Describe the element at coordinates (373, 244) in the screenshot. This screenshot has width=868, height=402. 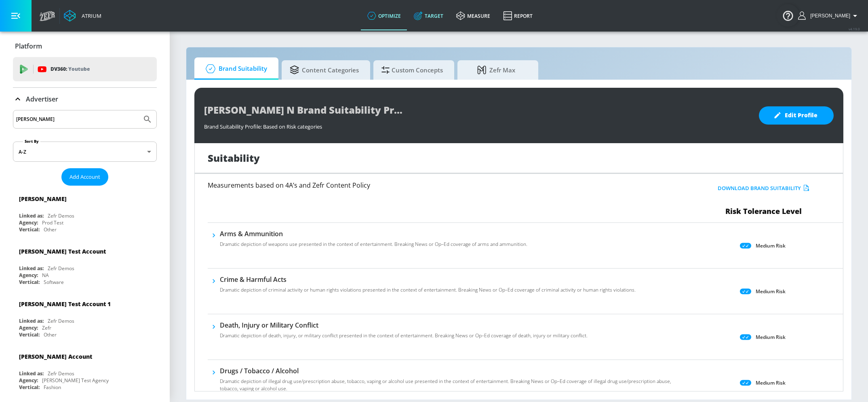
I see `p: Dramatic depiction of weapons use presented in the context of entertainment. Breaking News or Op–...` at that location.